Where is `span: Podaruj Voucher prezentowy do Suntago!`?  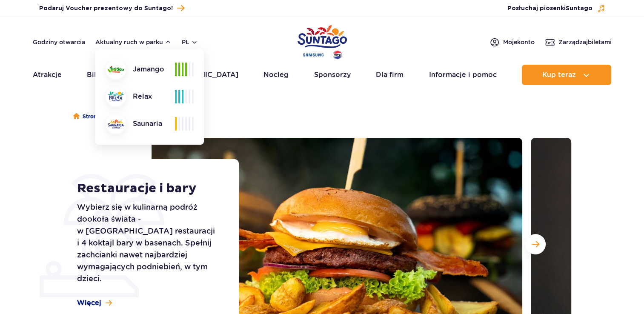 span: Podaruj Voucher prezentowy do Suntago! is located at coordinates (106, 8).